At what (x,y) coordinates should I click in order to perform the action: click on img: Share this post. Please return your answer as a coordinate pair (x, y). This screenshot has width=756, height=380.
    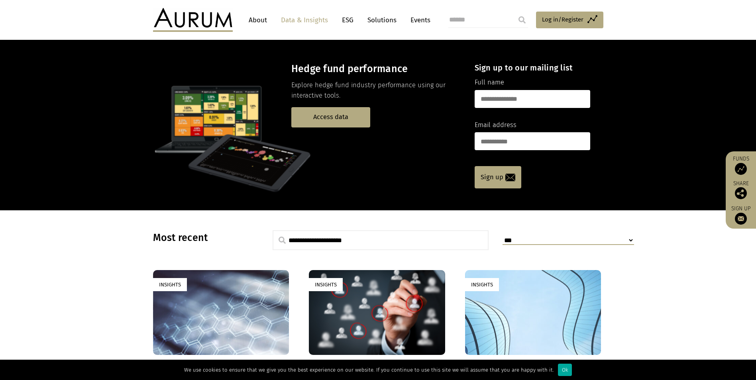
    Looking at the image, I should click on (741, 193).